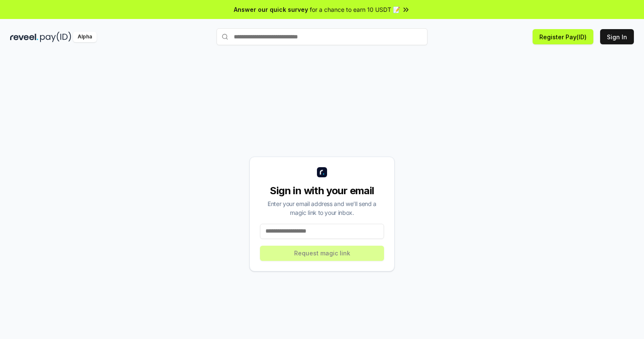 This screenshot has width=644, height=339. What do you see at coordinates (56, 36) in the screenshot?
I see `img: pay_id` at bounding box center [56, 36].